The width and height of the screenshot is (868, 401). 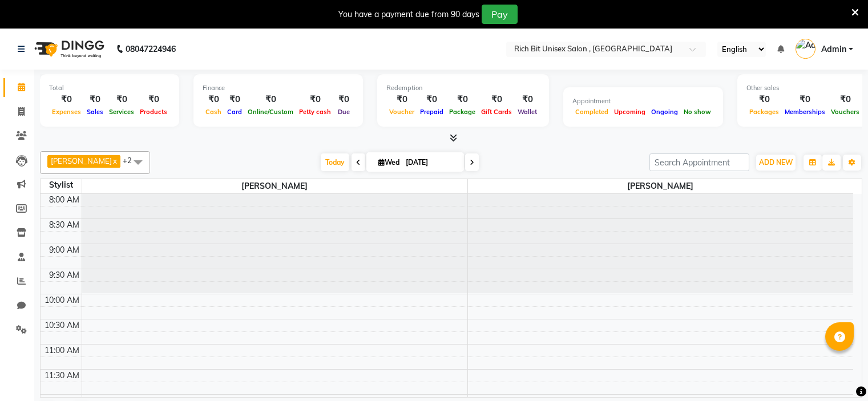 What do you see at coordinates (431, 163) in the screenshot?
I see `input: 2025-09-03` at bounding box center [431, 163].